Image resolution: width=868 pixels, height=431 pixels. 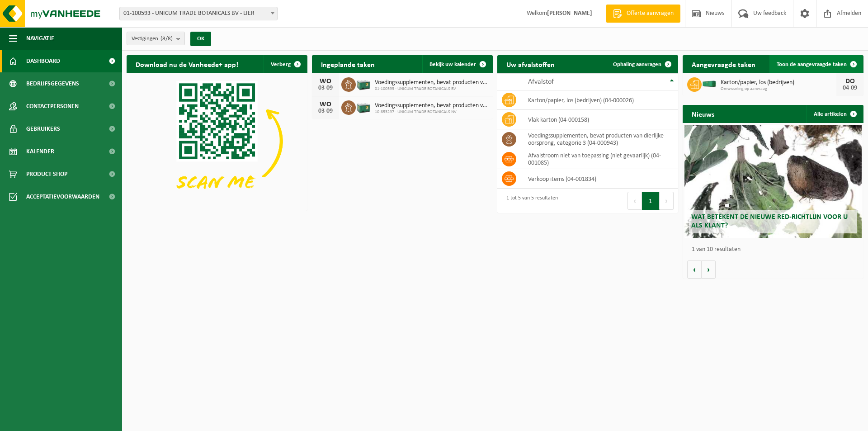 I want to click on span: Dashboard, so click(x=43, y=61).